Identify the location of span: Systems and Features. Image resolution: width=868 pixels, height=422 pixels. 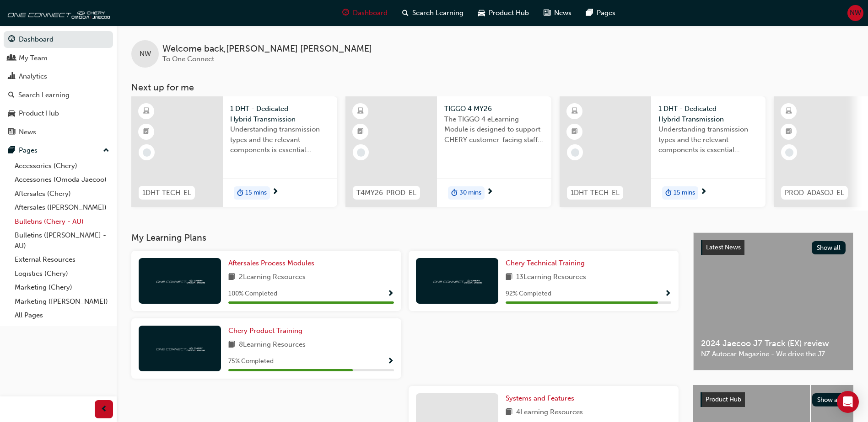
(540, 399).